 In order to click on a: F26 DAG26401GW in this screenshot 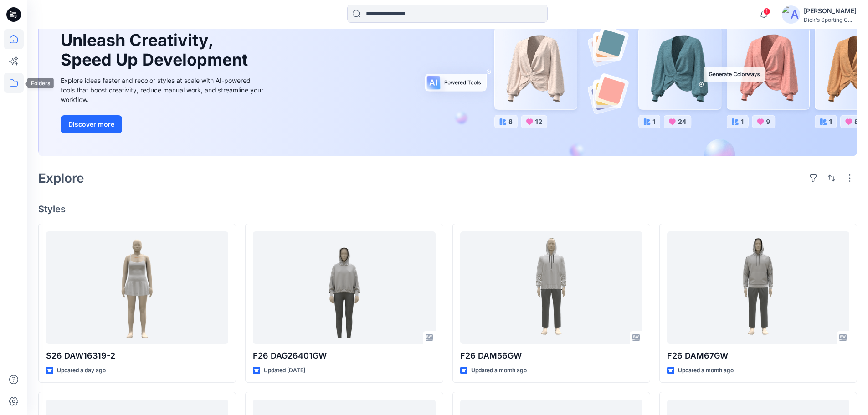, I will do `click(344, 287)`.